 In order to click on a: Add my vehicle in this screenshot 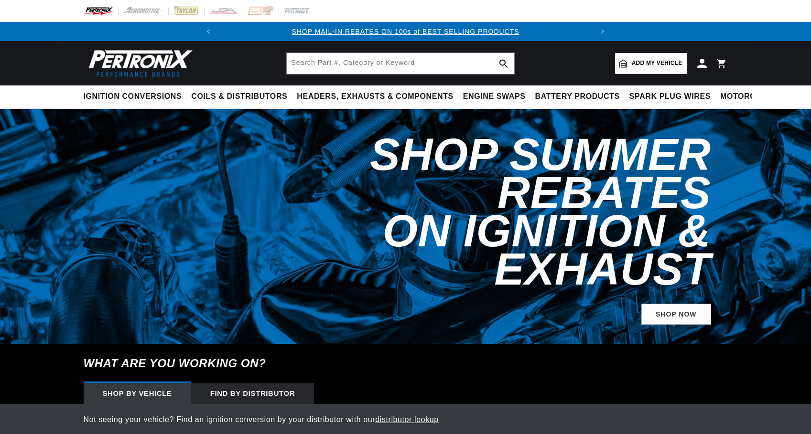, I will do `click(651, 64)`.